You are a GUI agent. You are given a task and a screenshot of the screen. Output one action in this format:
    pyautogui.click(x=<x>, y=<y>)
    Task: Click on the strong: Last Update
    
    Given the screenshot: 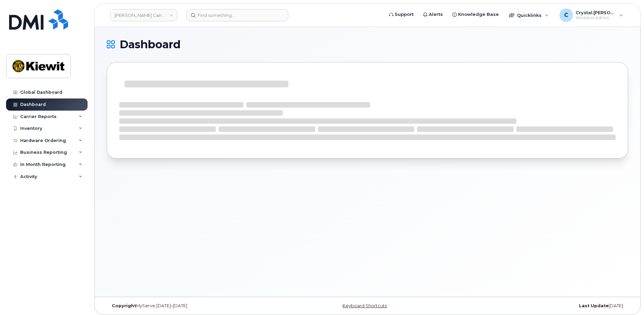 What is the action you would take?
    pyautogui.click(x=594, y=305)
    